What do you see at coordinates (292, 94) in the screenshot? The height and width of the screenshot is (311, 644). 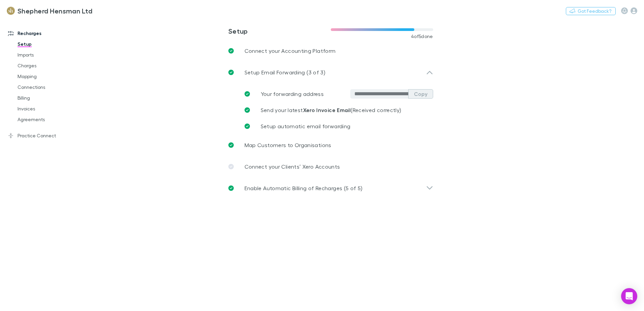 I see `span: Your forwarding address` at bounding box center [292, 94].